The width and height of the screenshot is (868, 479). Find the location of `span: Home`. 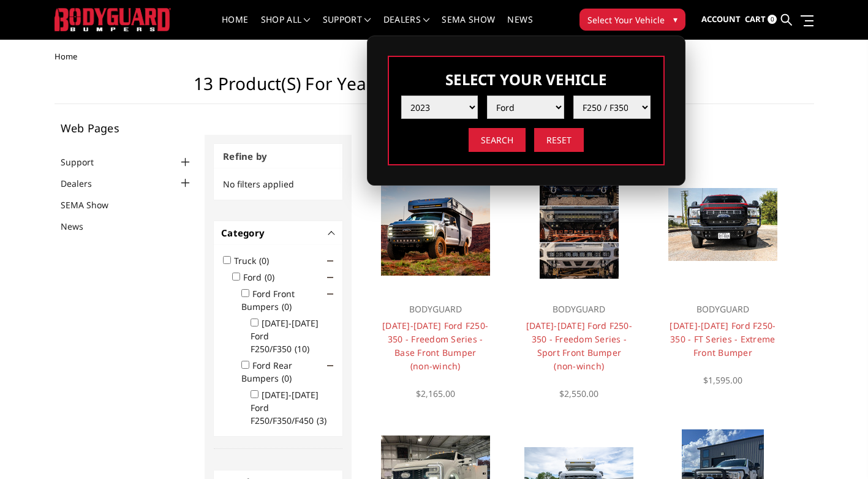

span: Home is located at coordinates (65, 56).